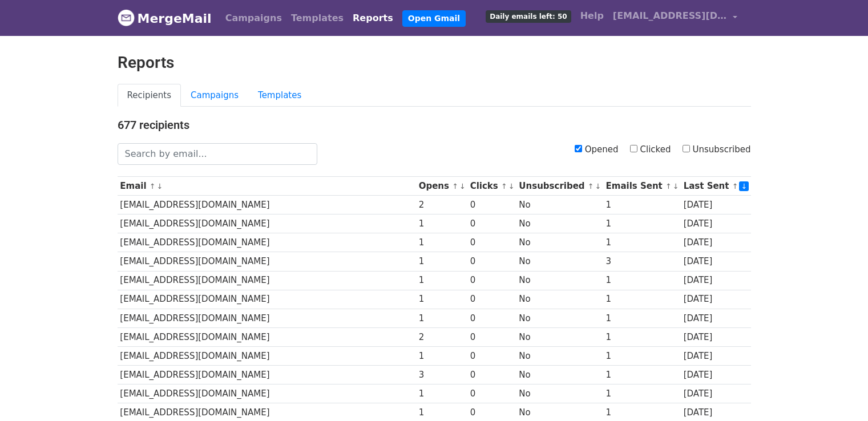 This screenshot has width=868, height=421. Describe the element at coordinates (373, 18) in the screenshot. I see `a: Reports` at that location.